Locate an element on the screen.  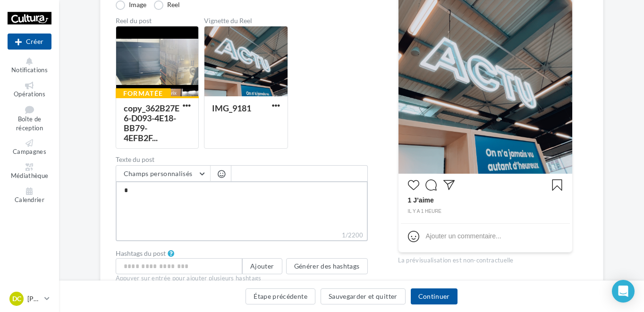
label: Texte du post is located at coordinates (242, 159).